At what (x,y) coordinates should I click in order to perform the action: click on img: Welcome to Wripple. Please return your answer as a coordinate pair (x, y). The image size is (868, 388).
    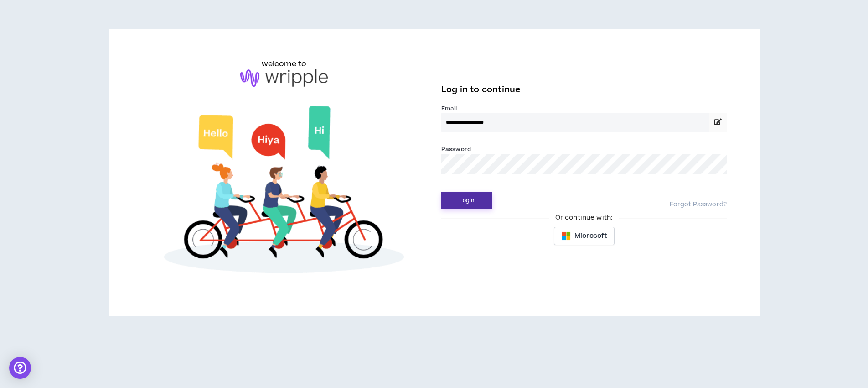
    Looking at the image, I should click on (284, 192).